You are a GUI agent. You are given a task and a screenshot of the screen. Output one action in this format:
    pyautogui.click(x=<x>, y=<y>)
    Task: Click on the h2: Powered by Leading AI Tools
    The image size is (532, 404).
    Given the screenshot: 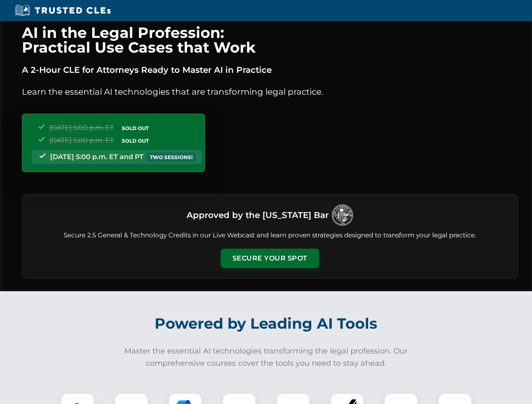 What is the action you would take?
    pyautogui.click(x=266, y=324)
    